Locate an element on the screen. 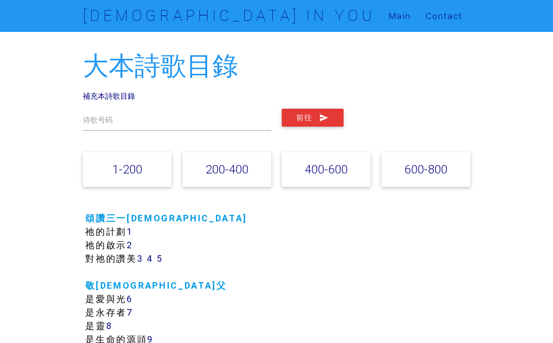 Image resolution: width=553 pixels, height=343 pixels. a: 補充本詩歌目錄 is located at coordinates (109, 96).